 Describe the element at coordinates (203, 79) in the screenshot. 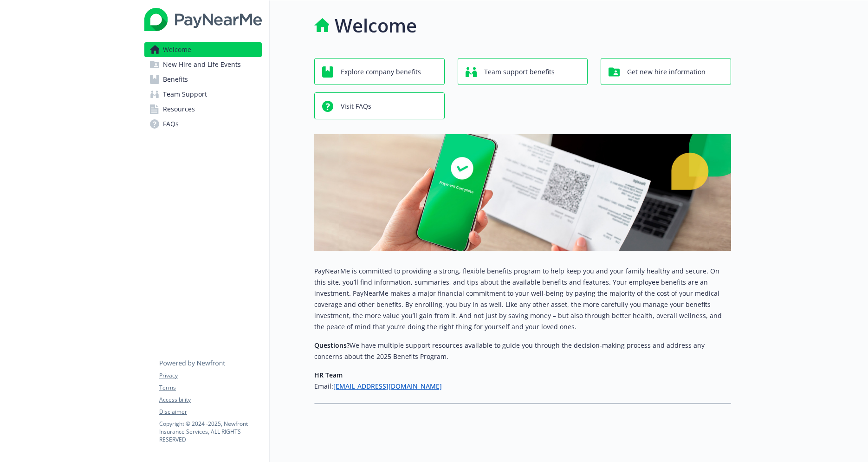

I see `a: Benefits` at that location.